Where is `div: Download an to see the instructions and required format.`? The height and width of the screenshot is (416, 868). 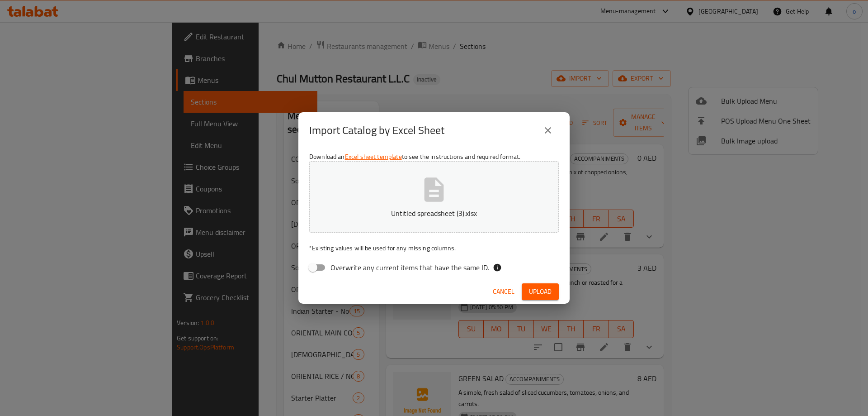 div: Download an to see the instructions and required format. is located at coordinates (434, 214).